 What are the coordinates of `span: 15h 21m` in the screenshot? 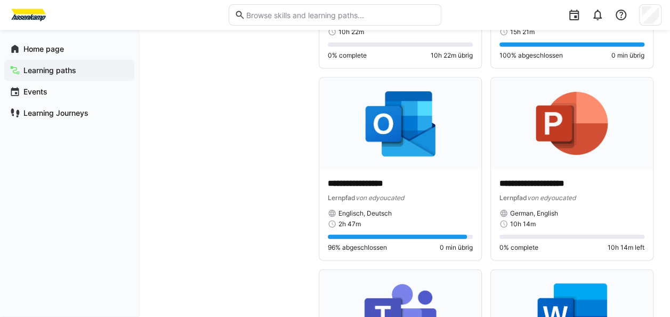 It's located at (522, 32).